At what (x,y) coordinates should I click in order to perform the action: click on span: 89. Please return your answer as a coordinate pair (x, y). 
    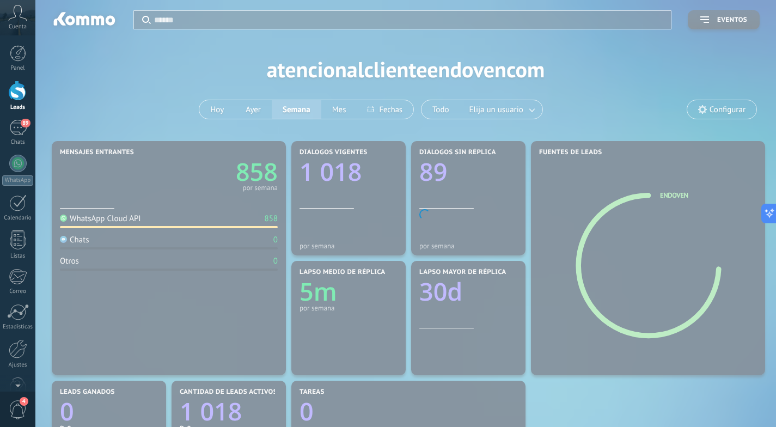
    Looking at the image, I should click on (25, 123).